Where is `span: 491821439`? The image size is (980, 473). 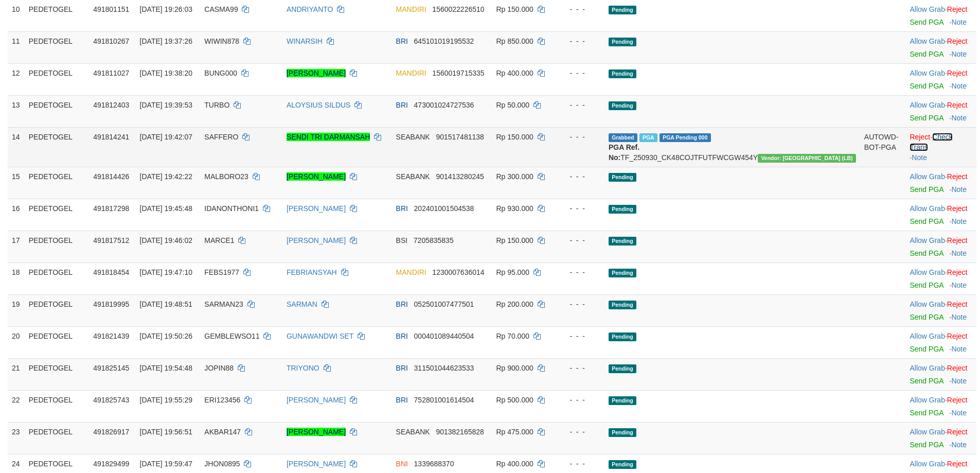
span: 491821439 is located at coordinates (111, 336).